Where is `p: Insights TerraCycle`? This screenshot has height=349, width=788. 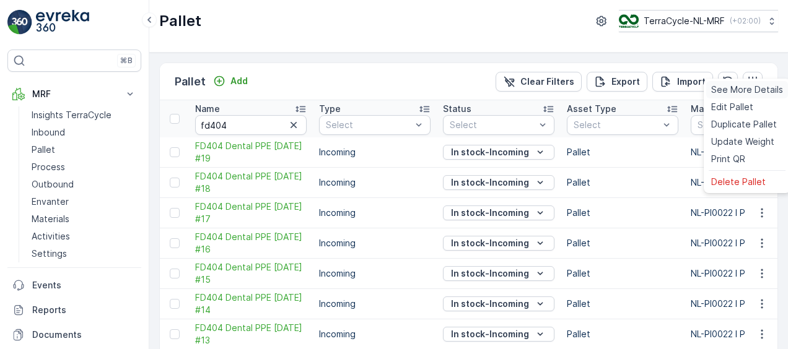
p: Insights TerraCycle is located at coordinates (71, 115).